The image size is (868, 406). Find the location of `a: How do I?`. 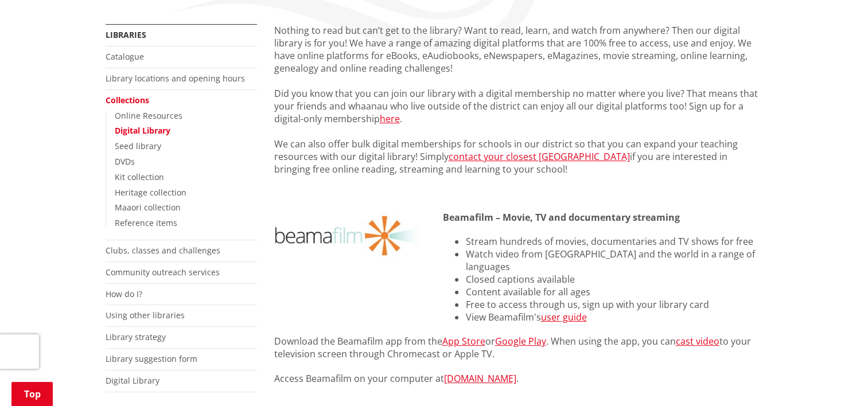

a: How do I? is located at coordinates (124, 294).